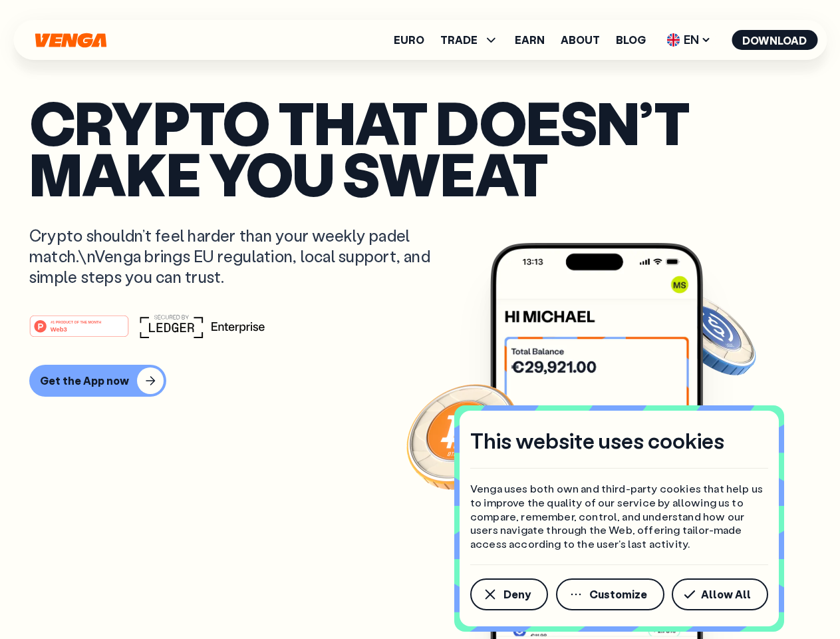 Image resolution: width=840 pixels, height=639 pixels. What do you see at coordinates (580, 40) in the screenshot?
I see `a: About` at bounding box center [580, 40].